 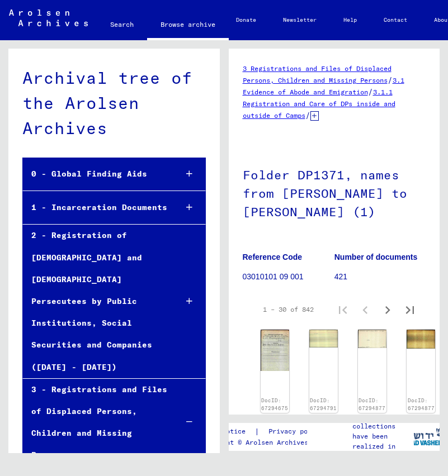 What do you see at coordinates (95, 174) in the screenshot?
I see `div: 0 - Global Finding Aids` at bounding box center [95, 174].